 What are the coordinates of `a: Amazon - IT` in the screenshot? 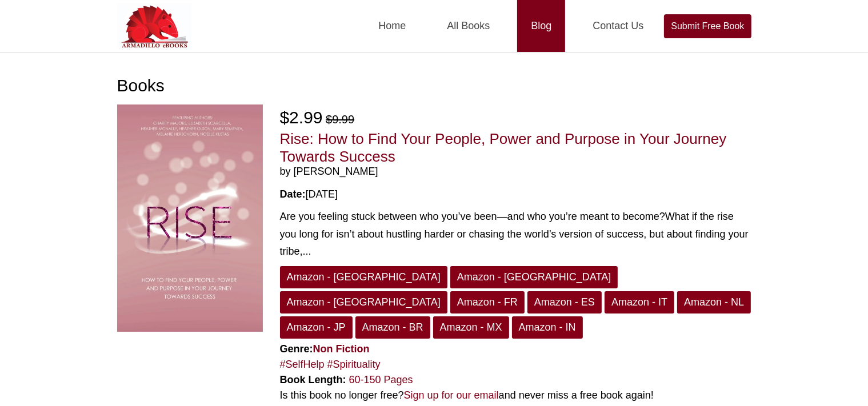 It's located at (640, 302).